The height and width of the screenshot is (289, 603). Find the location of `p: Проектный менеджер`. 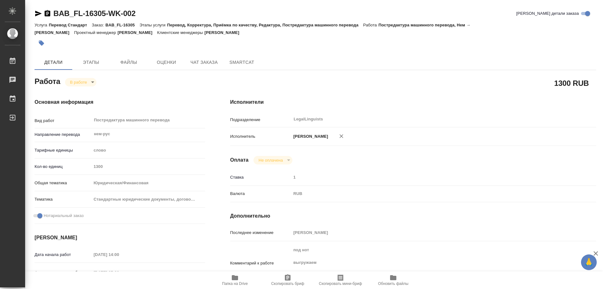

p: Проектный менеджер is located at coordinates (96, 32).